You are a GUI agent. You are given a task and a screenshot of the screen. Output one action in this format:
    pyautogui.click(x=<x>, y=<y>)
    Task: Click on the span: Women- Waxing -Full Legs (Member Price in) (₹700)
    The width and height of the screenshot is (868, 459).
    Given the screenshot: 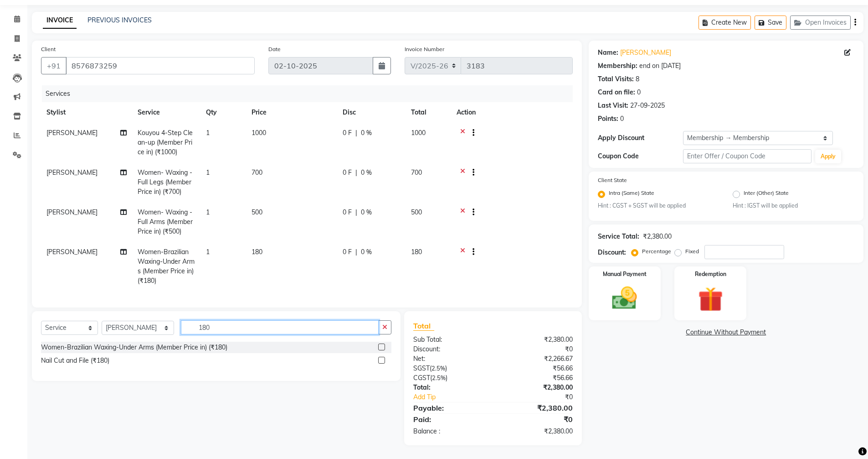 What is the action you would take?
    pyautogui.click(x=165, y=182)
    